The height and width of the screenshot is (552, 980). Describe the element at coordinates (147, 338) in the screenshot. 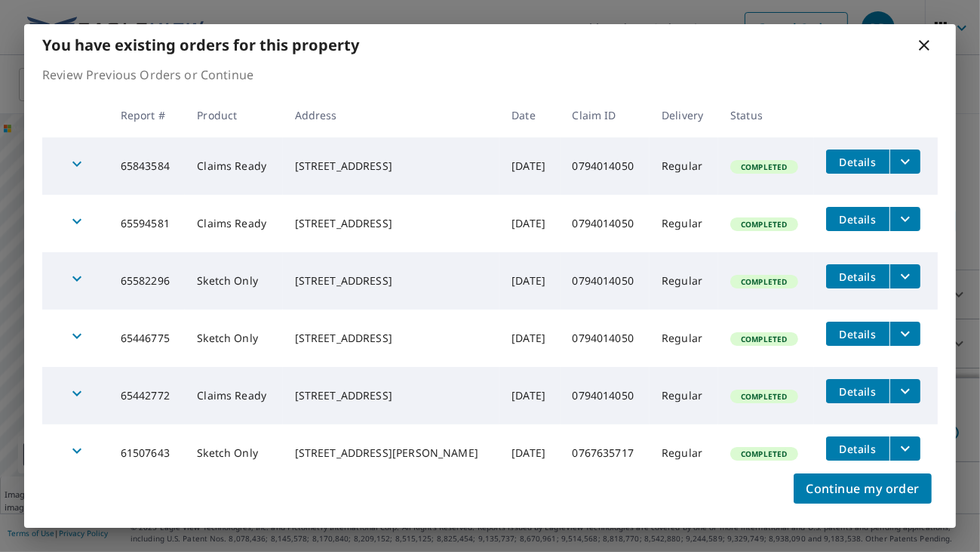

I see `td: 65446775` at that location.